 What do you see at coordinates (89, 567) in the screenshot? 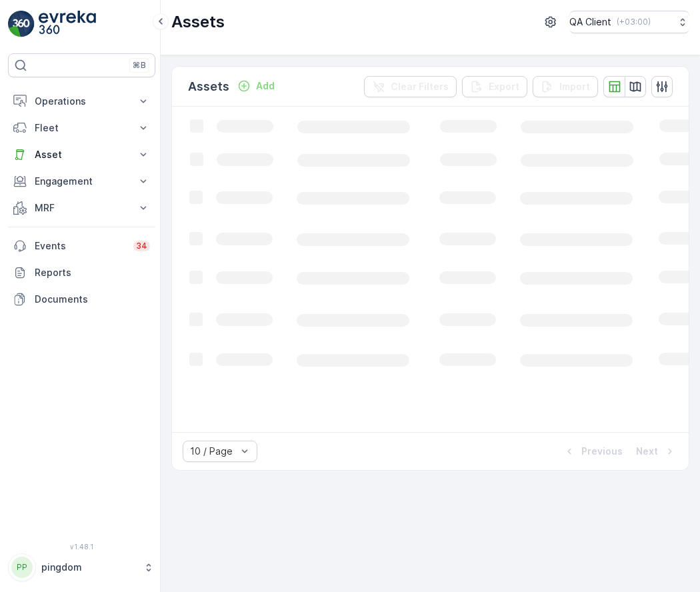
I see `p: pingdom` at bounding box center [89, 567].